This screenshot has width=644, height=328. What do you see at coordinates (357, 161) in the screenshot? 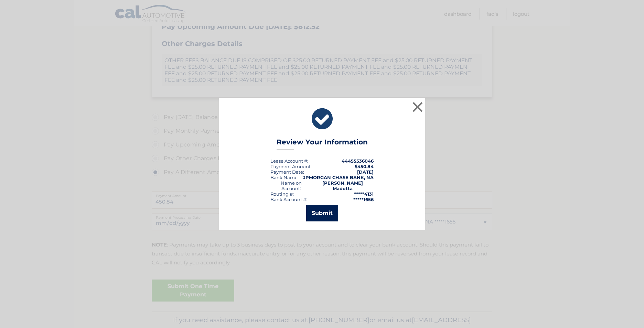
I see `strong: 44455536046` at bounding box center [357, 161].